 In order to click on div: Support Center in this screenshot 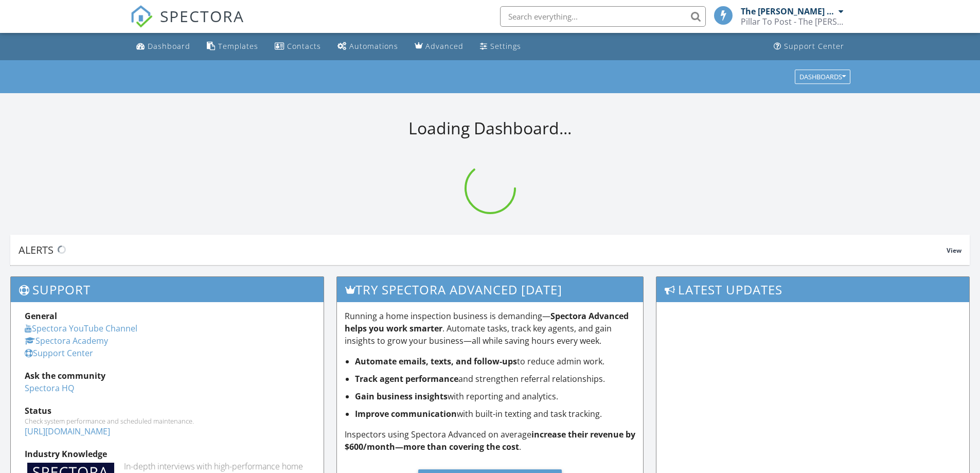, I will do `click(814, 46)`.